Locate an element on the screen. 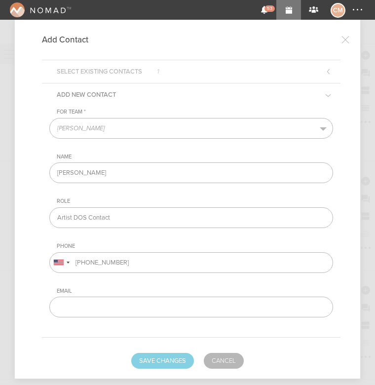  h5: Add New Contact is located at coordinates (86, 95).